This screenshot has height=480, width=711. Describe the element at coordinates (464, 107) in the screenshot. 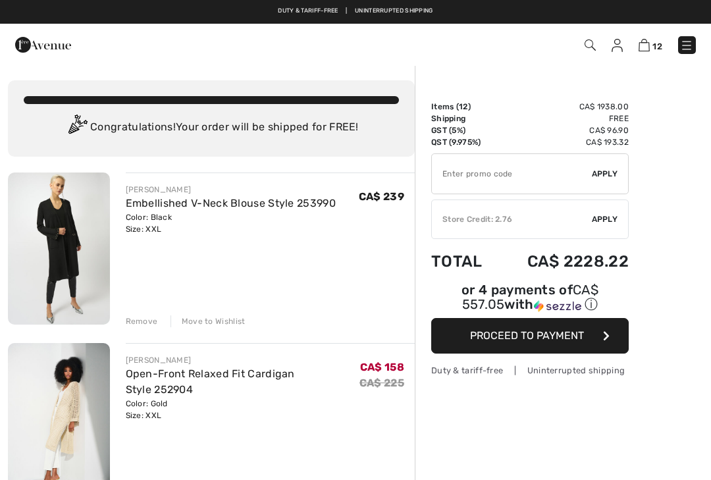

I see `td: Items ( )` at that location.